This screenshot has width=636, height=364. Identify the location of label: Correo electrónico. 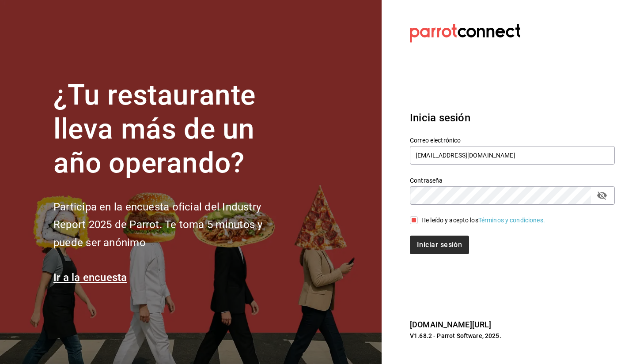
(513, 140).